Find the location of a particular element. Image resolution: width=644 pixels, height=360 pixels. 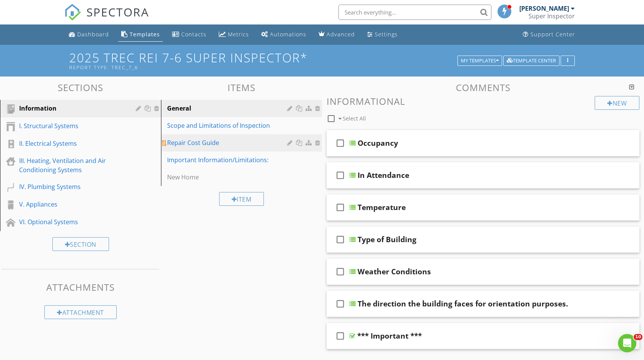

div: Contacts is located at coordinates (194, 34).